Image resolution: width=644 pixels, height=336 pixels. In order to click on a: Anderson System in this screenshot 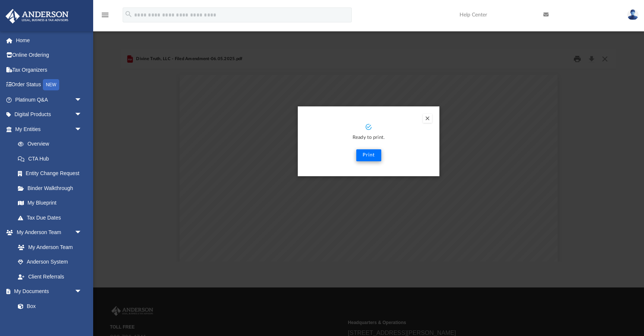, I will do `click(50, 262)`.